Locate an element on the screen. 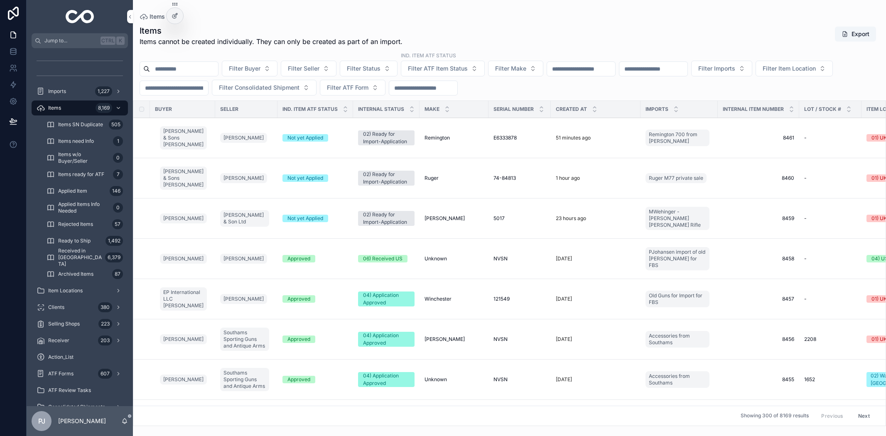  a: 121549 is located at coordinates (520, 299).